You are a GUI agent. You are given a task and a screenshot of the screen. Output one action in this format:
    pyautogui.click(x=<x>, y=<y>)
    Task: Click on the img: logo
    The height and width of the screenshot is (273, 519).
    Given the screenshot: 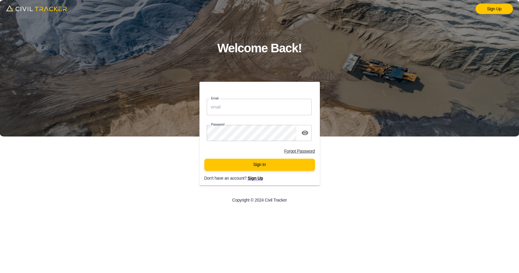 What is the action you would take?
    pyautogui.click(x=36, y=8)
    